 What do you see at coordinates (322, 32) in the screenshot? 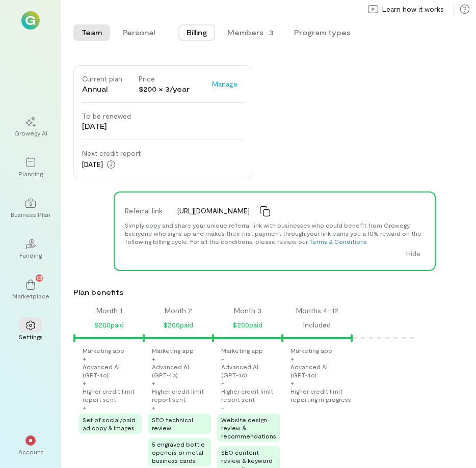
I see `button: Program types` at bounding box center [322, 32].